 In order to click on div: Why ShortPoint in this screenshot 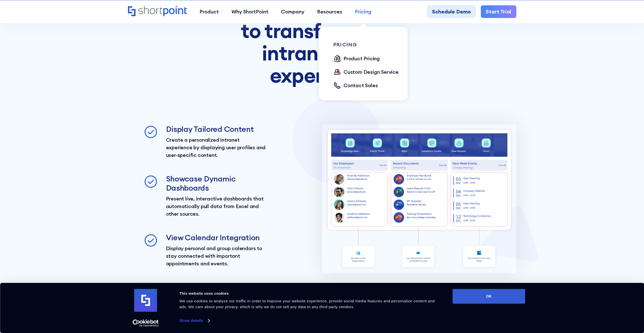, I will do `click(250, 12)`.